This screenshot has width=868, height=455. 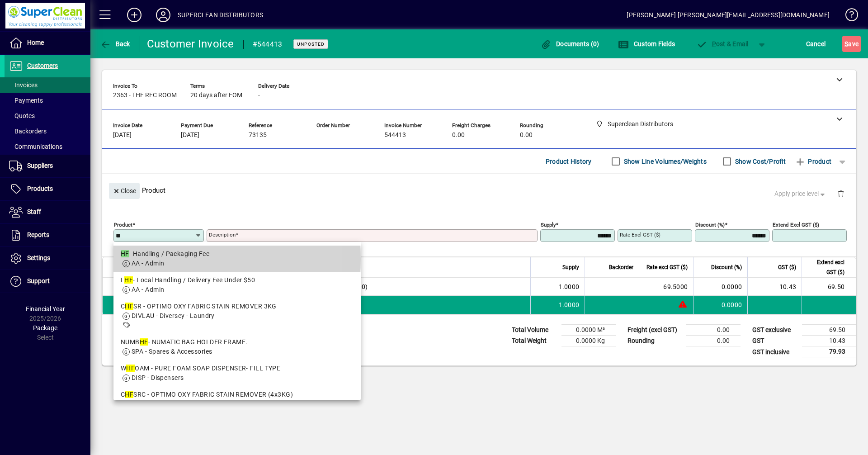 What do you see at coordinates (43, 66) in the screenshot?
I see `span: Customers` at bounding box center [43, 66].